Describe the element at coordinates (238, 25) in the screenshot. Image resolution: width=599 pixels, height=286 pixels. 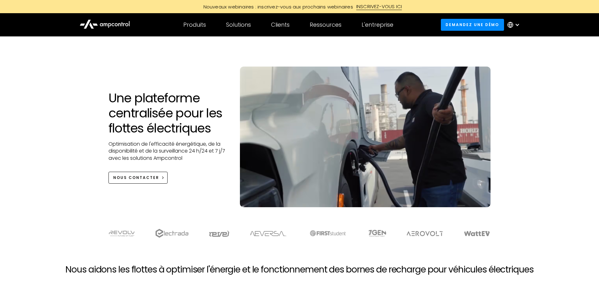
I see `div: Solutions` at that location.